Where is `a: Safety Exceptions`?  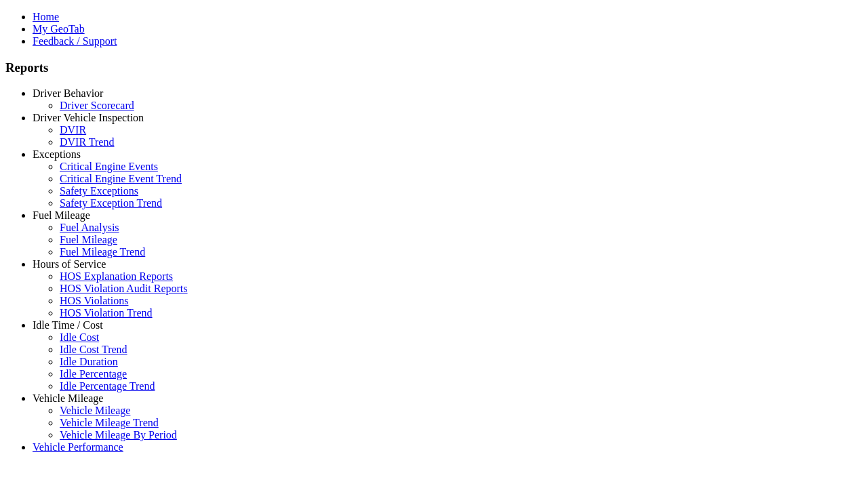
a: Safety Exceptions is located at coordinates (99, 191).